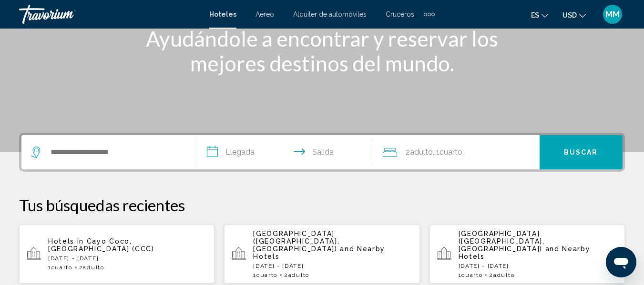 The width and height of the screenshot is (644, 285). Describe the element at coordinates (535, 16) in the screenshot. I see `span: es` at that location.